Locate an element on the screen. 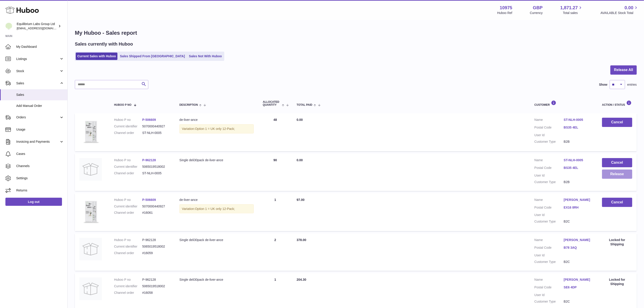  span: Add Manual Order is located at coordinates (40, 105).